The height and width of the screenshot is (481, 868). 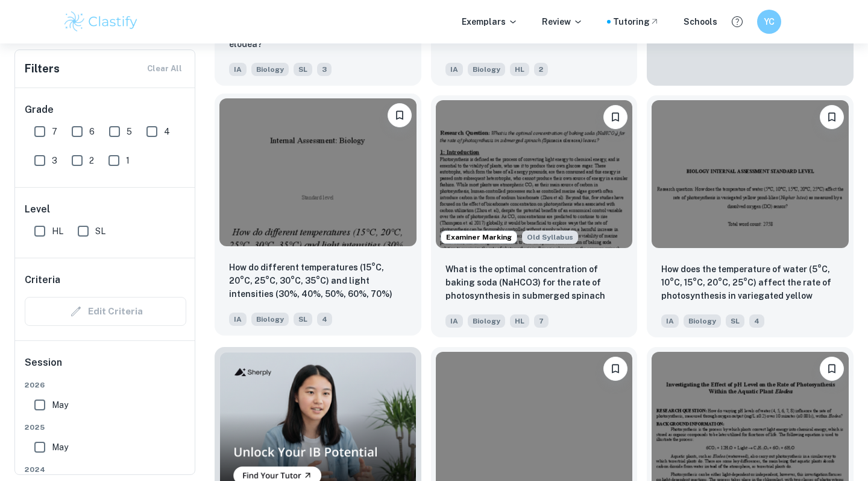 I want to click on p: What is the optimal concentration of baking soda (NaHCO3) for the rate of photosynthesis in subme..., so click(x=534, y=283).